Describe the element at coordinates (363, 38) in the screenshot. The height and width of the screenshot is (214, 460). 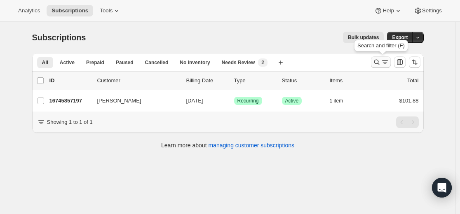
I see `button: Bulk updates` at that location.